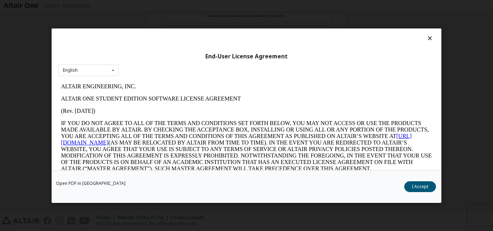 The image size is (493, 231). I want to click on p: This Altair One Student Edition Software License Agreement (“Agreement”) is between Altair Engine..., so click(188, 110).